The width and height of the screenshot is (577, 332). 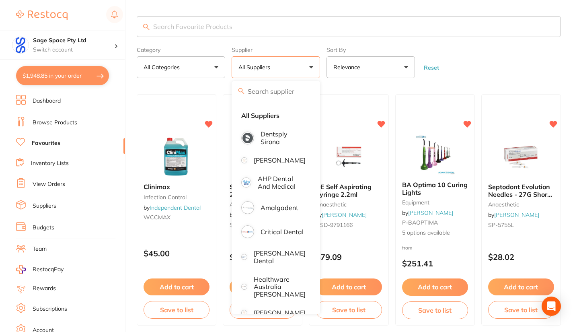 I want to click on p: AHP Dental and Medical, so click(x=281, y=182).